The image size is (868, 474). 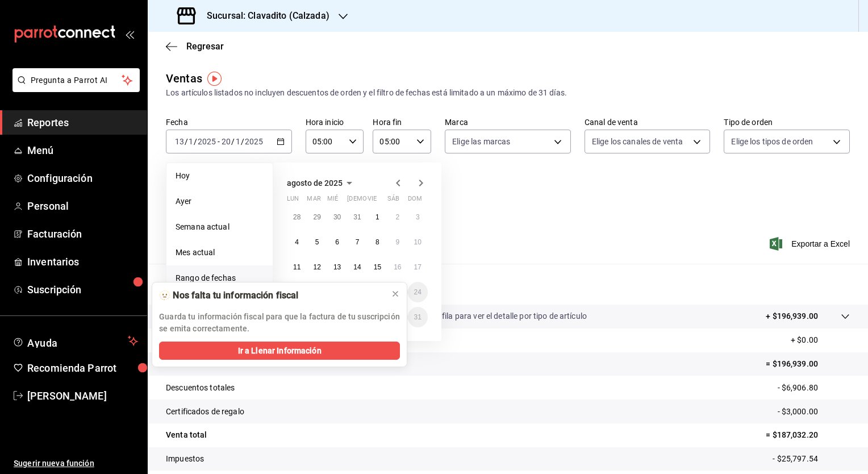 What do you see at coordinates (377, 217) in the screenshot?
I see `abbr: 1 de agosto de 2025` at bounding box center [377, 217].